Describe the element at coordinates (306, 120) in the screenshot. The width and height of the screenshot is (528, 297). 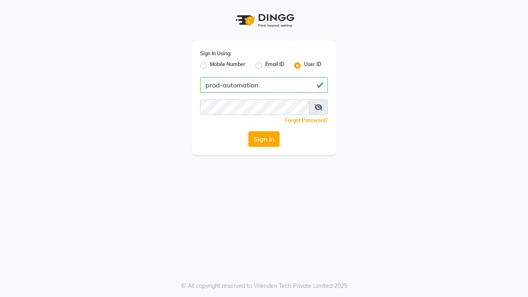
I see `a: Forgot Password?` at that location.